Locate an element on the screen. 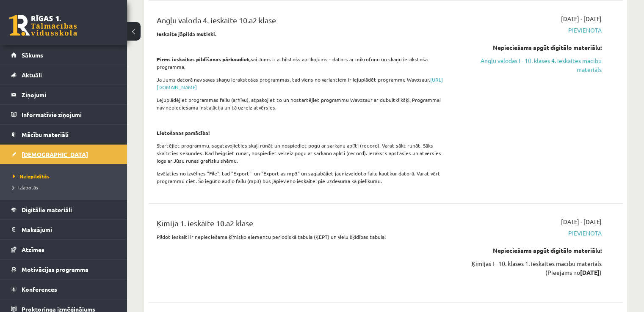 The height and width of the screenshot is (312, 644). a: Maksājumi is located at coordinates (63, 230).